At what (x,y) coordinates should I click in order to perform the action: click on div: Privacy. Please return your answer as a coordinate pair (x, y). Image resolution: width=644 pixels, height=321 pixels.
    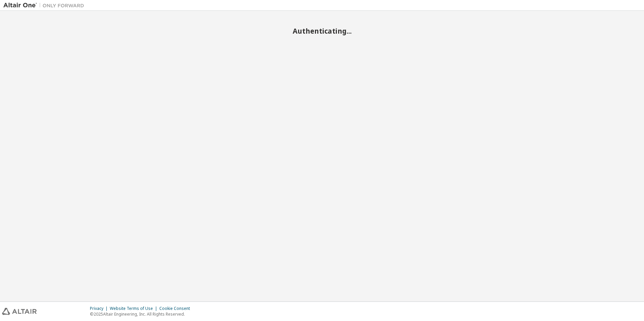
    Looking at the image, I should click on (100, 309).